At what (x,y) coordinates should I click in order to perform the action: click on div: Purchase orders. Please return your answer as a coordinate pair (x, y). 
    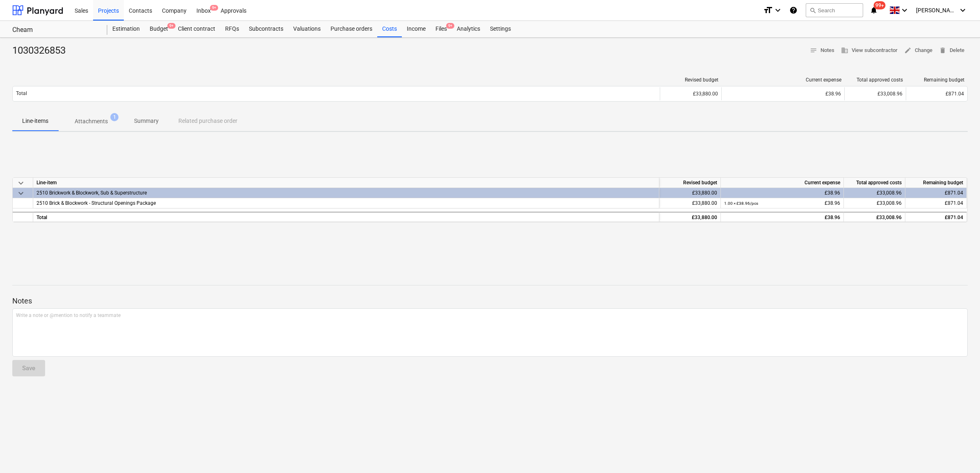
    Looking at the image, I should click on (351, 29).